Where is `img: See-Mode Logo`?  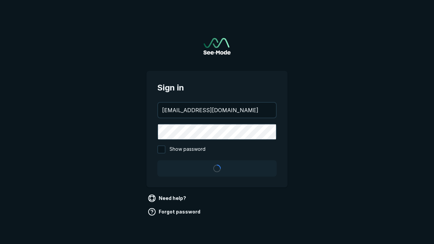 img: See-Mode Logo is located at coordinates (217, 46).